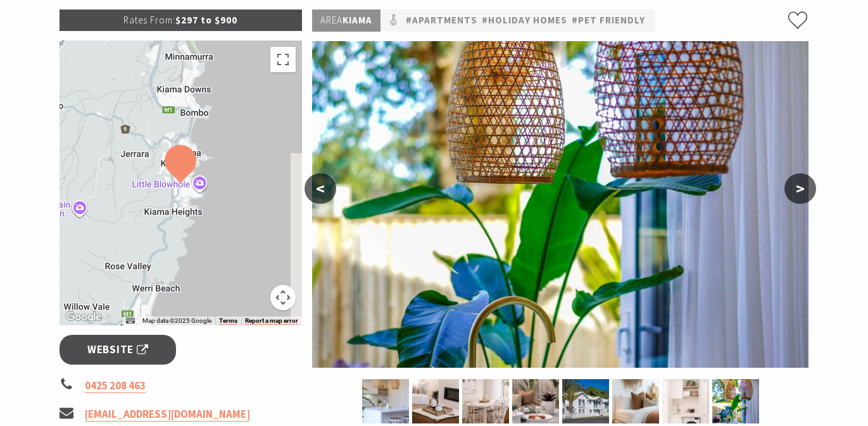  What do you see at coordinates (131, 321) in the screenshot?
I see `button: Keyboard shortcuts` at bounding box center [131, 321].